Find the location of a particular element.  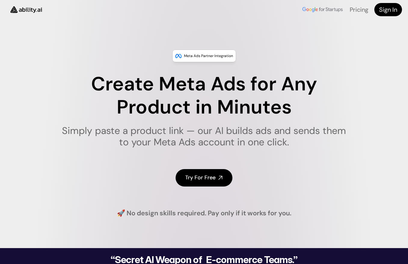

a: Sign In is located at coordinates (388, 10).